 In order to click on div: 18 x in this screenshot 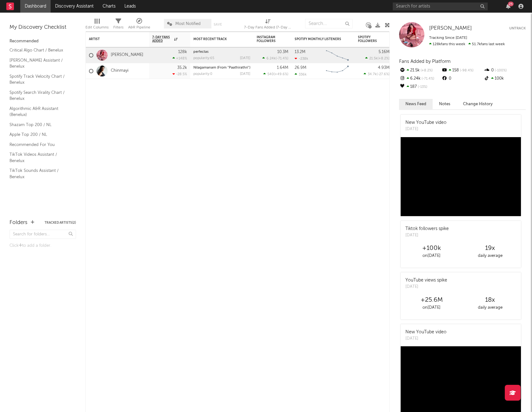, I will do `click(490, 300)`.